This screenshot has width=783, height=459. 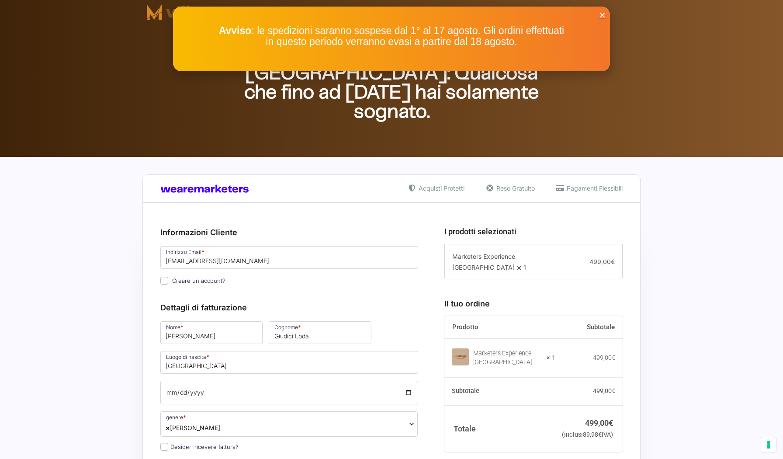 I want to click on button: Le tue preferenze relative al consenso per le tecnologie di tracciamento, so click(x=769, y=445).